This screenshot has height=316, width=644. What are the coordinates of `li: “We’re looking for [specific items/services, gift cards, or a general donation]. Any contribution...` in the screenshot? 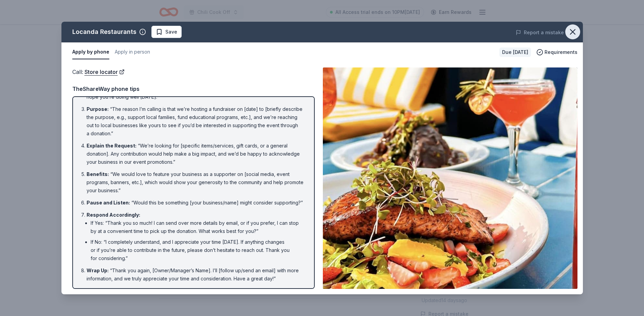 It's located at (196, 154).